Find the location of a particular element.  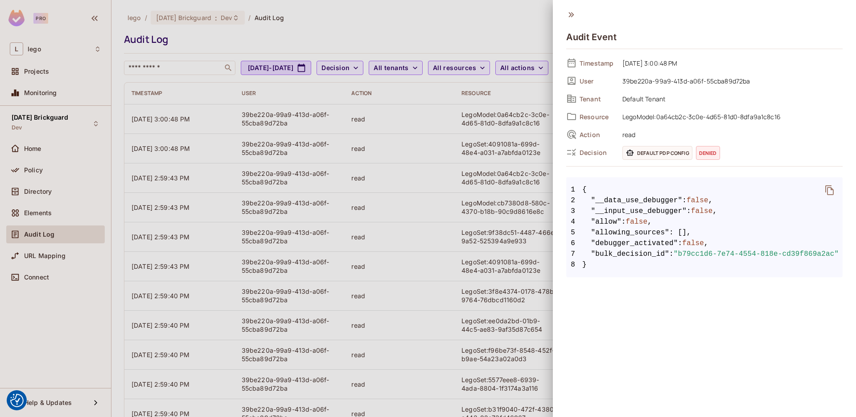

span: 39be220a-99a9-413d-a06f-55cba89d72ba is located at coordinates (730, 81).